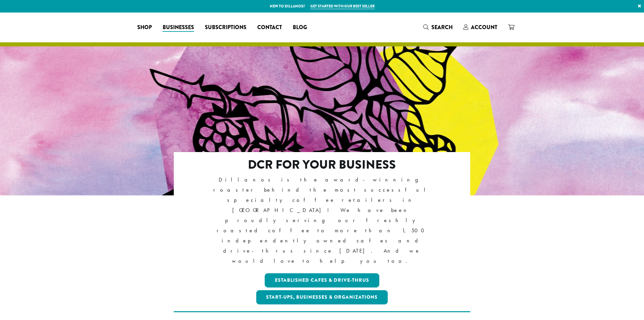  I want to click on span: Blog, so click(300, 28).